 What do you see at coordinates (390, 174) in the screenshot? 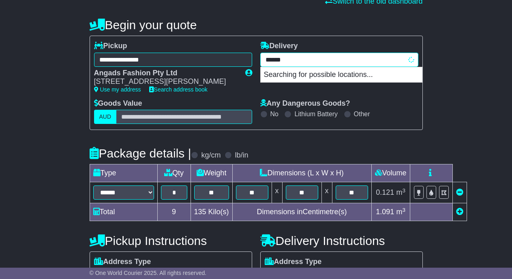
I see `td: Volume` at bounding box center [390, 174].